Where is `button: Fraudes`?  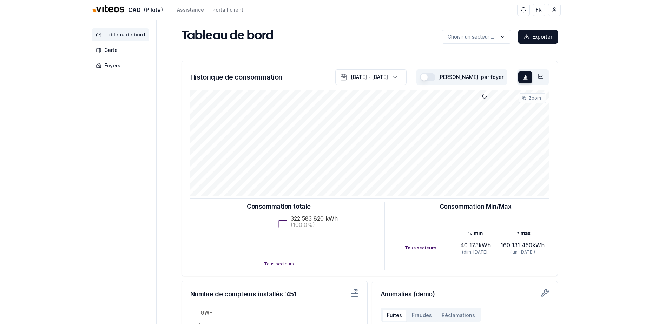 button: Fraudes is located at coordinates (422, 316).